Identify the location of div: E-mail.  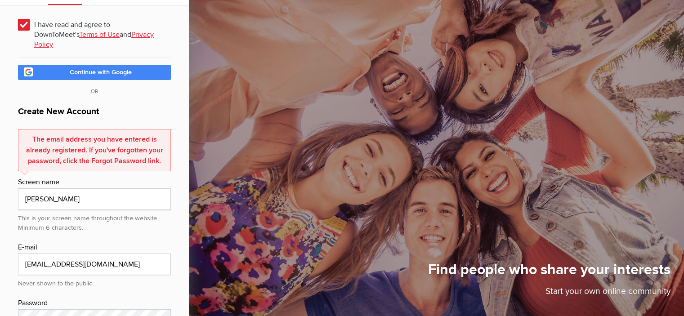
(94, 248).